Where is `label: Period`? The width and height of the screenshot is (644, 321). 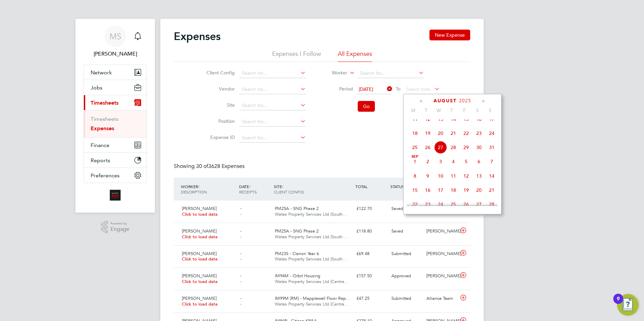 label: Period is located at coordinates (338, 89).